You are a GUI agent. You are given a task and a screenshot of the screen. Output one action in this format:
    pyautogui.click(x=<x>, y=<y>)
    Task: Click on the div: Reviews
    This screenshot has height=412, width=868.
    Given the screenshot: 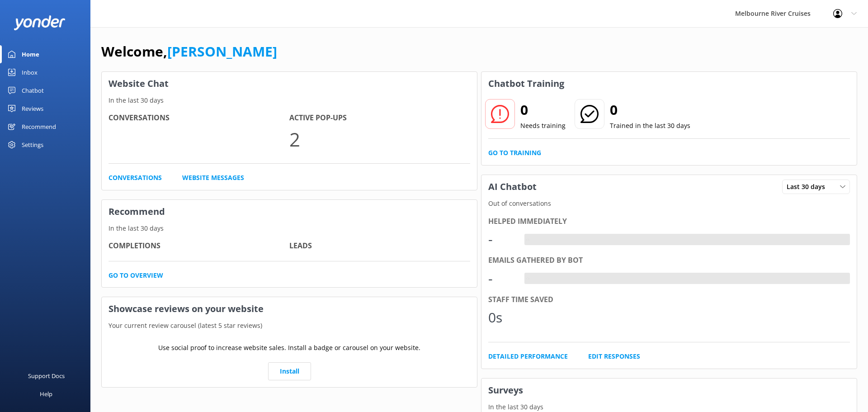 What is the action you would take?
    pyautogui.click(x=33, y=109)
    